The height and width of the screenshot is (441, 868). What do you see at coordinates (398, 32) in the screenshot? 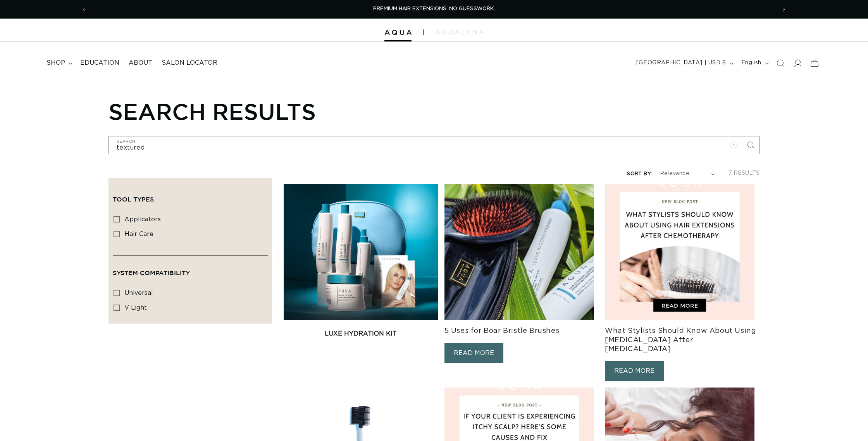
I see `img: Aqua Hair Extensions` at bounding box center [398, 32].